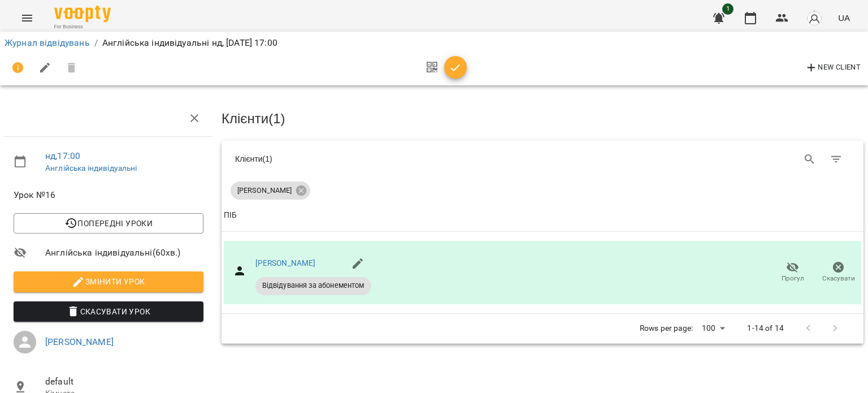 The image size is (868, 393). Describe the element at coordinates (83, 13) in the screenshot. I see `img: Voopty Logo` at that location.